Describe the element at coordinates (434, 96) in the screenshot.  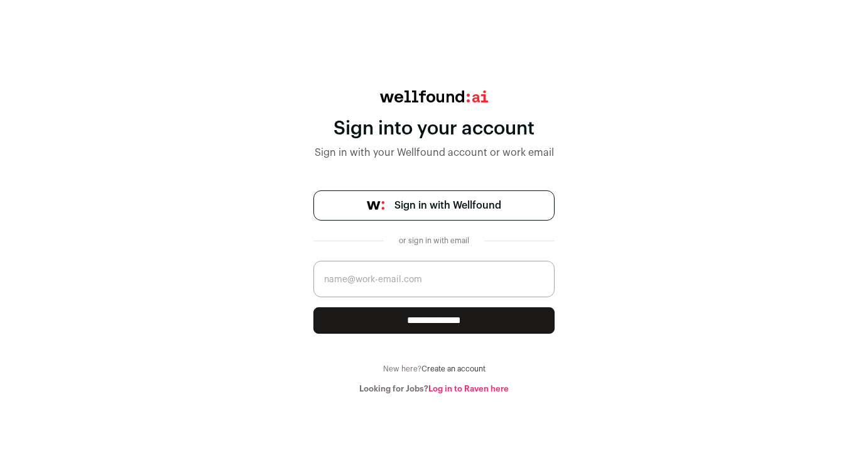
I see `img: wellfound:ai` at that location.